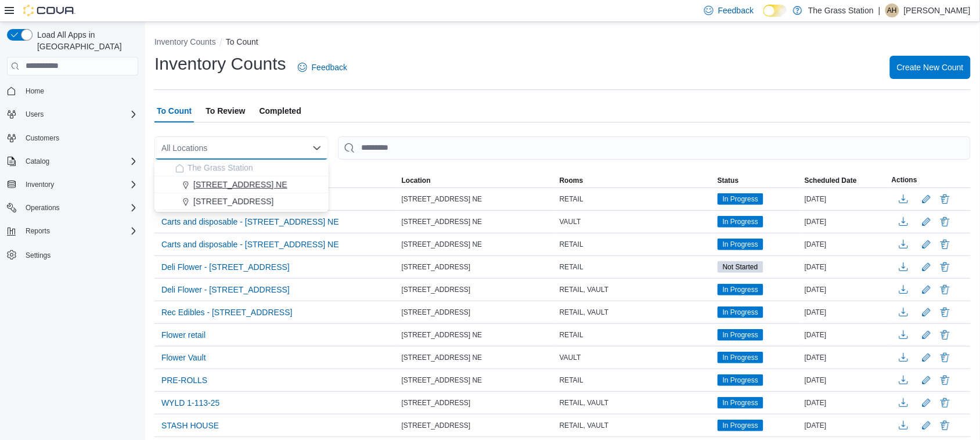 This screenshot has width=980, height=440. I want to click on span: Scheduled Date, so click(831, 181).